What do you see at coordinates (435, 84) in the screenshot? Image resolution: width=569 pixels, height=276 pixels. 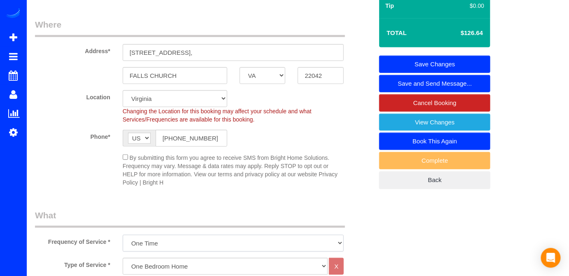 I see `a: Save and Send Message...` at bounding box center [435, 84].